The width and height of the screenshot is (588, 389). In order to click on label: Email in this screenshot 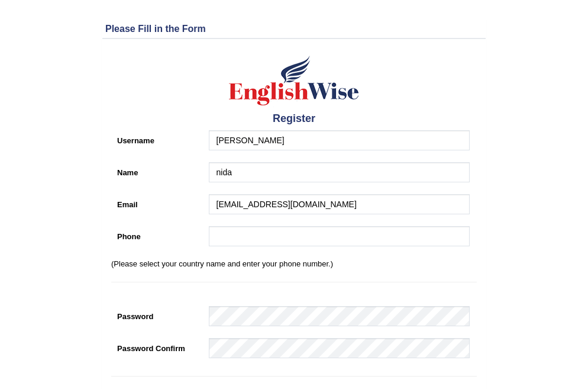, I will do `click(157, 202)`.